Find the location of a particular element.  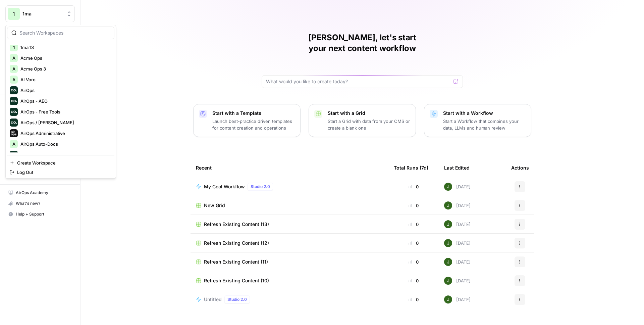

img: AirOps Builders Logo is located at coordinates (13, 154).